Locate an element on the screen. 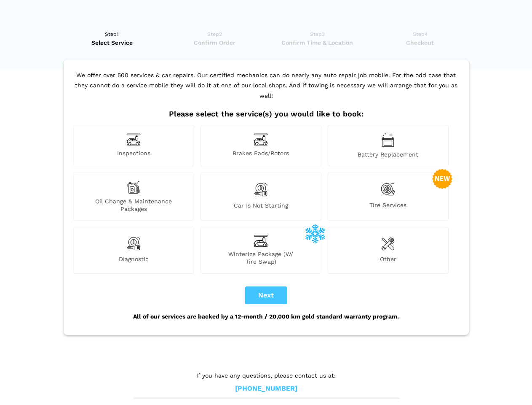 This screenshot has width=532, height=405. span: Battery Replacement is located at coordinates (388, 155).